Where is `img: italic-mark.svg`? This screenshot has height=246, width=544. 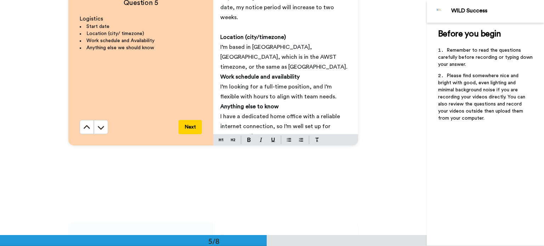 img: italic-mark.svg is located at coordinates (261, 140).